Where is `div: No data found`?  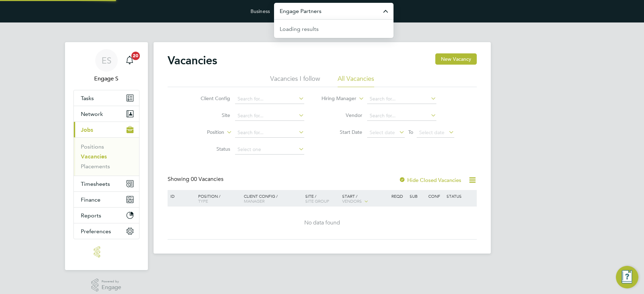
div: No data found is located at coordinates (322, 222).